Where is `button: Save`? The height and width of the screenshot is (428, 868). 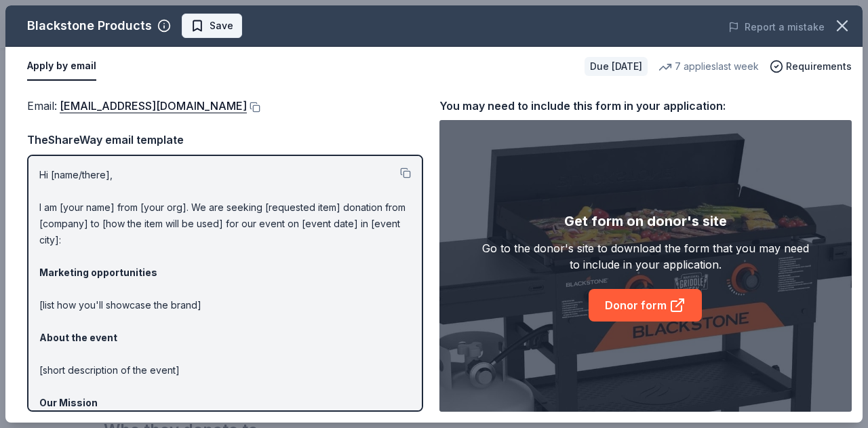
button: Save is located at coordinates (211, 26).